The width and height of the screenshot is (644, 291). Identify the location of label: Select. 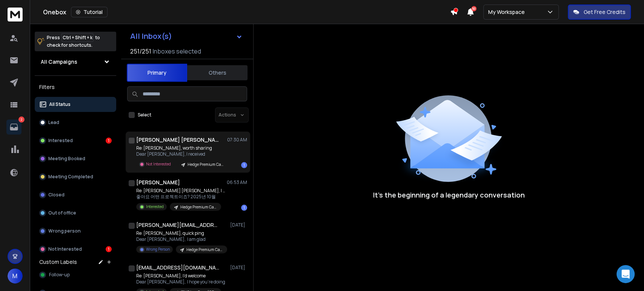
(144, 115).